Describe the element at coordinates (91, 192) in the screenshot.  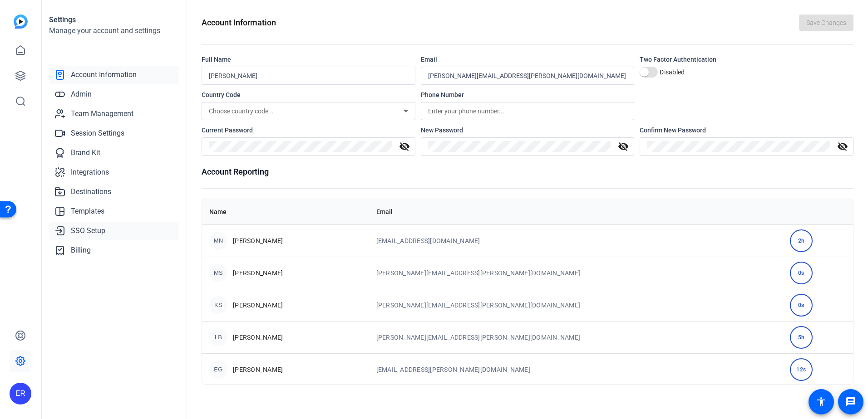
I see `span: Destinations` at that location.